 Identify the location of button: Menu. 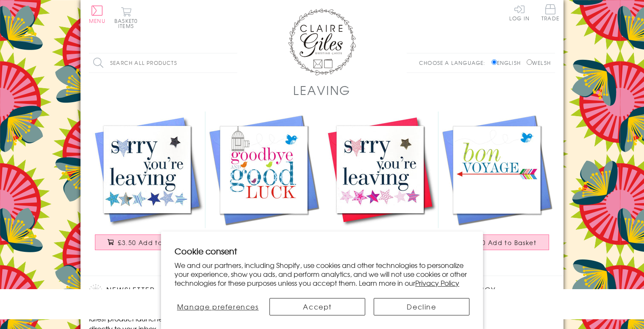
(97, 15).